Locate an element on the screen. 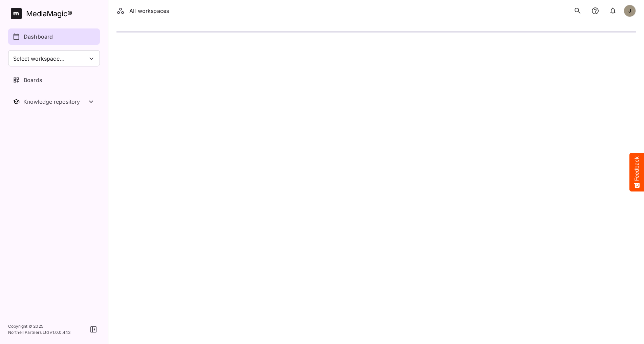 The image size is (644, 344). a: Boards is located at coordinates (54, 80).